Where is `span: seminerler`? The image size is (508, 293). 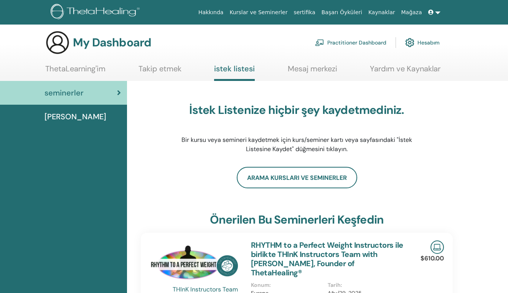
span: seminerler is located at coordinates (64, 93).